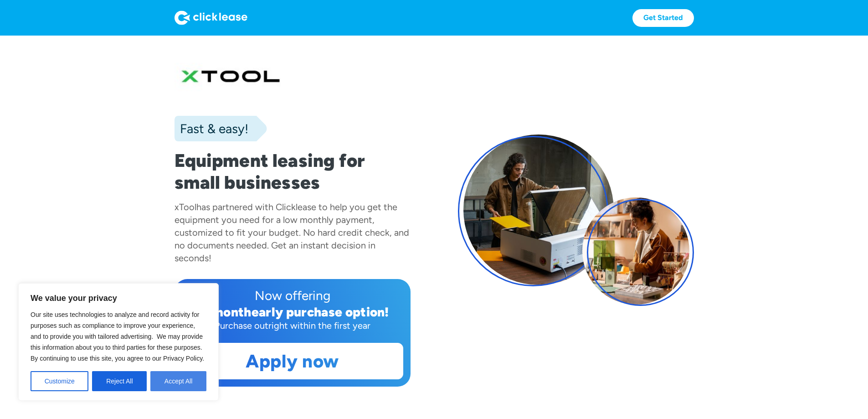 The image size is (868, 419). I want to click on span: Our site uses technologies to analyze and record activity for purposes such as compliance to impr..., so click(117, 337).